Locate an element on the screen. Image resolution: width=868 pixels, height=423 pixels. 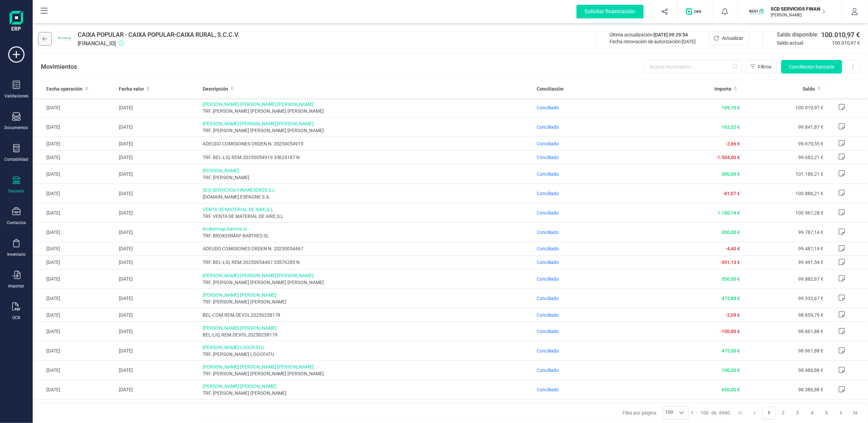
td: 99.487,14 € is located at coordinates (785, 249).